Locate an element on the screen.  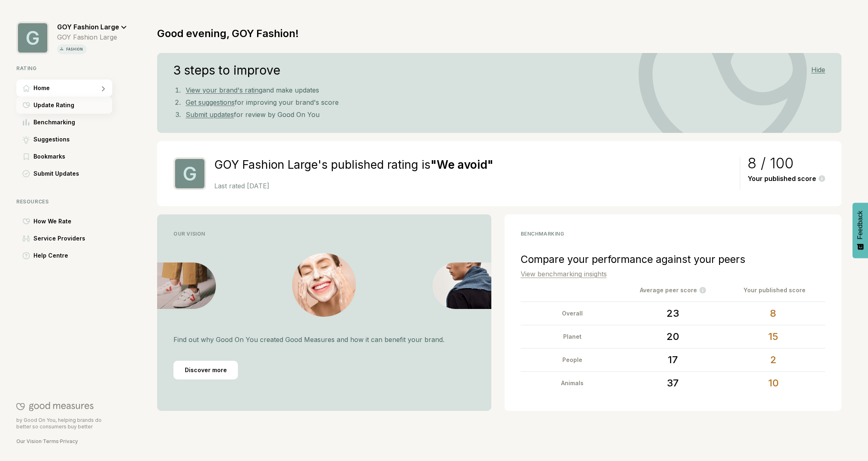
div: 37 is located at coordinates (673, 384).